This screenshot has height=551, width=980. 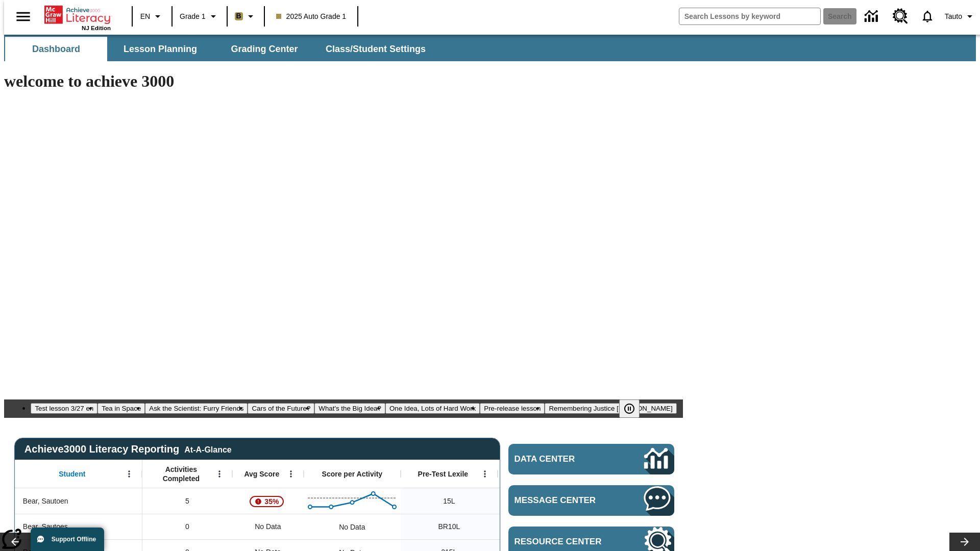 What do you see at coordinates (152, 16) in the screenshot?
I see `button: Language: EN, Select a language` at bounding box center [152, 16].